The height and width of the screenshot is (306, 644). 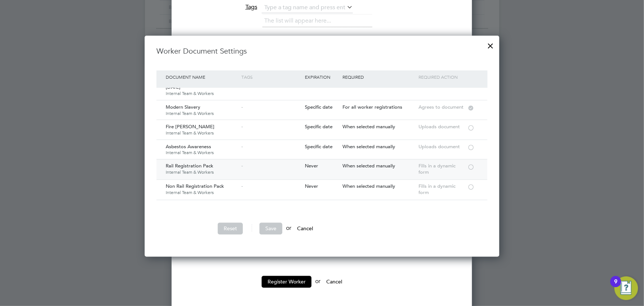 What do you see at coordinates (202, 169) in the screenshot?
I see `div: Rail Registration Pack` at bounding box center [202, 169].